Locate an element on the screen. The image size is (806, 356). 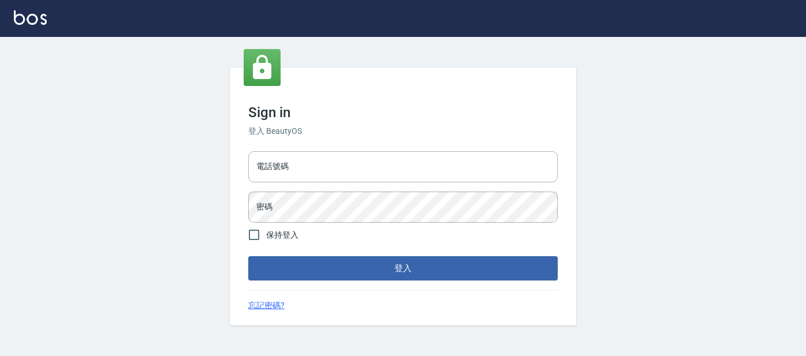
h3: Sign in is located at coordinates (403, 113).